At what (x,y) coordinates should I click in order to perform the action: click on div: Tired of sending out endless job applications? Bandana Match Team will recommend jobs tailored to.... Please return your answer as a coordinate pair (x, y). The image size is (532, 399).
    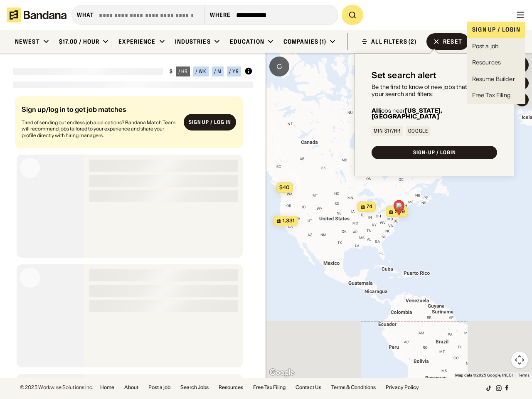
    Looking at the image, I should click on (99, 129).